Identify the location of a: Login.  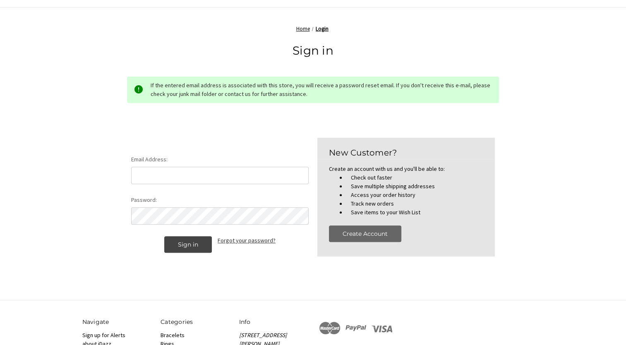
(322, 29).